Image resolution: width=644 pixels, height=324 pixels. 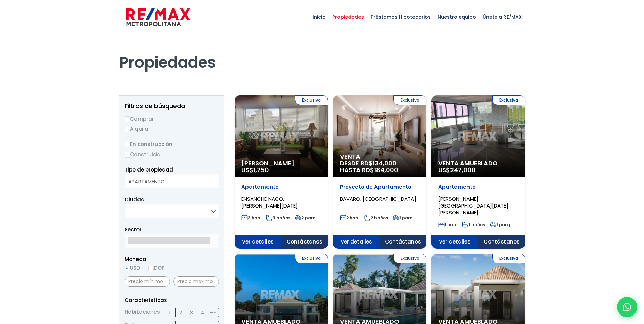 What do you see at coordinates (380, 172) in the screenshot?
I see `a: Exclusiva Venta DESDE RD$134,000 HASTA RD$184,000 Proyecto de Apartamento BAVARO, [GEOGRAPHIC_DAT...` at bounding box center [380, 172].